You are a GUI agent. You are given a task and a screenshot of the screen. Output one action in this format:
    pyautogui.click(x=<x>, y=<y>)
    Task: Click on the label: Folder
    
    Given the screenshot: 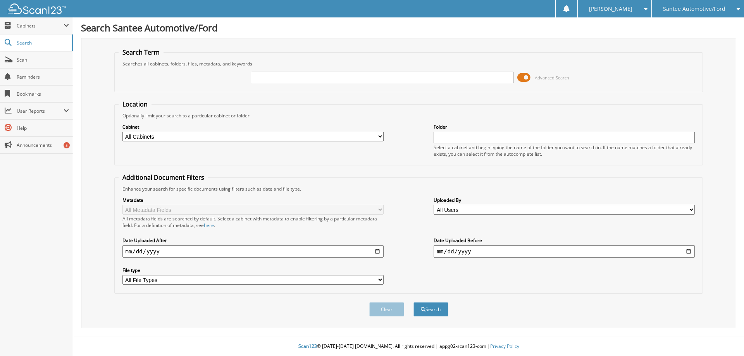 What is the action you would take?
    pyautogui.click(x=564, y=127)
    